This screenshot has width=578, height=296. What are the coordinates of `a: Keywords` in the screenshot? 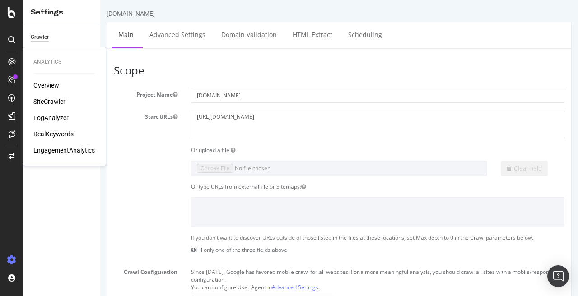 It's located at (62, 50).